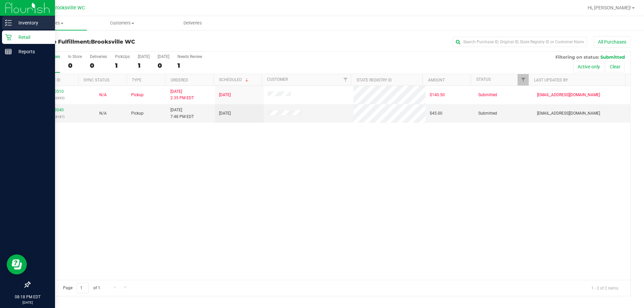  Describe the element at coordinates (577, 57) in the screenshot. I see `span: Filtering on status:` at that location.